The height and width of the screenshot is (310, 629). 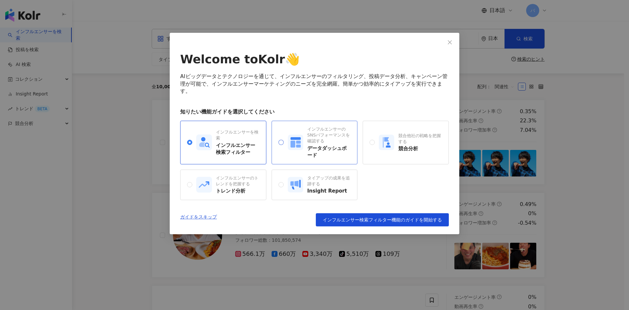 I want to click on div: インフルエンサーのトレンドを把握する, so click(x=238, y=181).